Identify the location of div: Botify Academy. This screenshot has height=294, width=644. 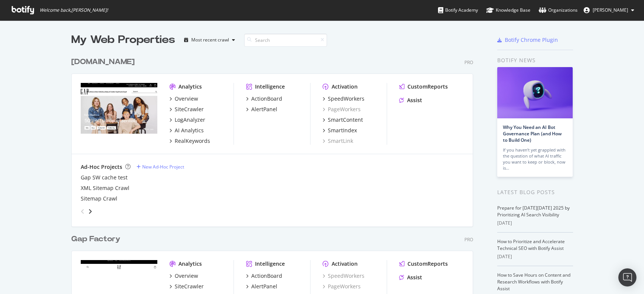
(458, 10).